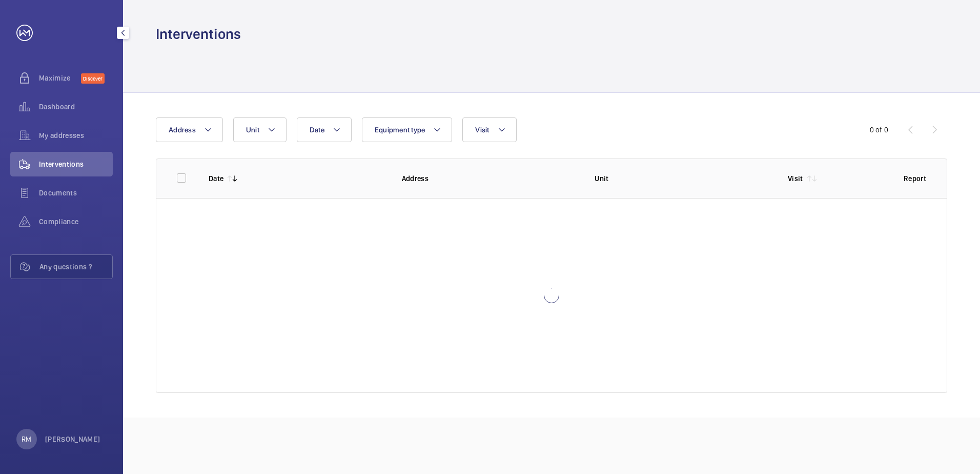 This screenshot has height=474, width=980. What do you see at coordinates (252, 130) in the screenshot?
I see `span: Unit` at bounding box center [252, 130].